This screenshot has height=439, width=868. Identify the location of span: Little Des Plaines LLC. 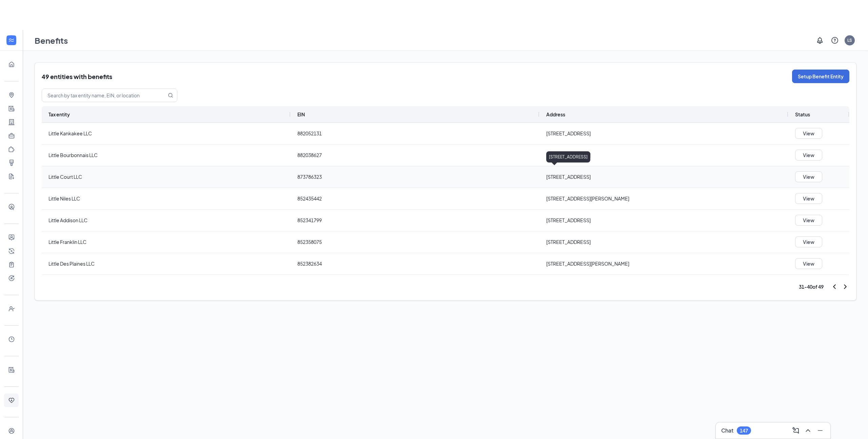
(166, 263).